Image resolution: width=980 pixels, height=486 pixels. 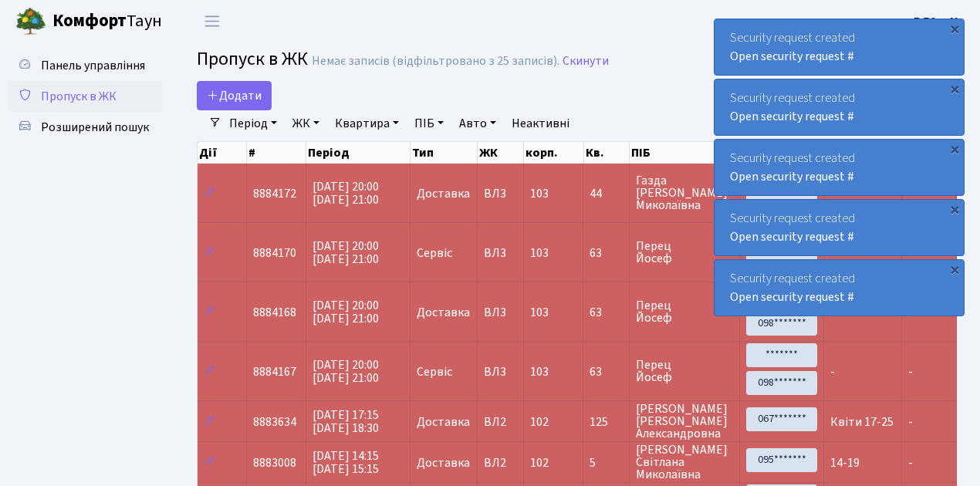 I want to click on b: Комфорт, so click(x=90, y=21).